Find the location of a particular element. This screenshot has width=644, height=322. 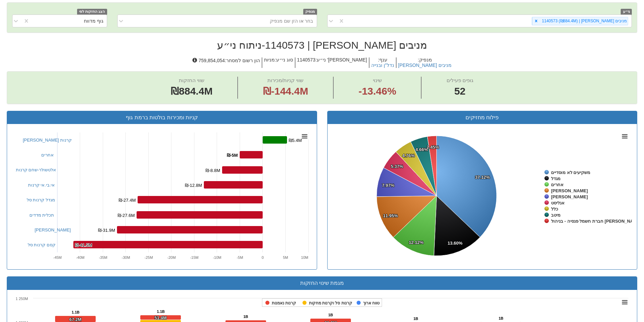

span: ני״ע is located at coordinates (626, 11).